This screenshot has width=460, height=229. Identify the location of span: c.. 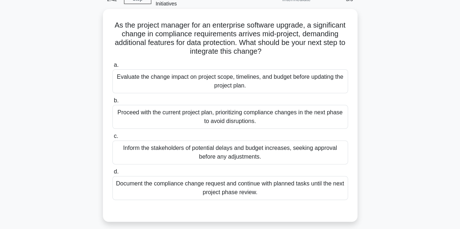
(116, 136).